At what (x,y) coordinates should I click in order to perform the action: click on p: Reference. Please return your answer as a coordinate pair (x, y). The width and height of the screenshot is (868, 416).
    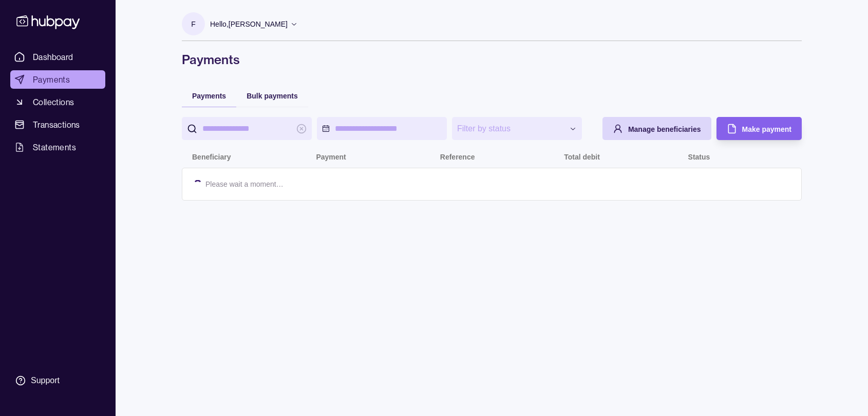
    Looking at the image, I should click on (457, 157).